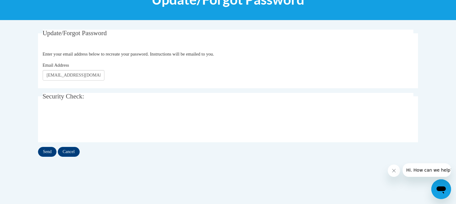  I want to click on span: Update/Forgot Password, so click(75, 33).